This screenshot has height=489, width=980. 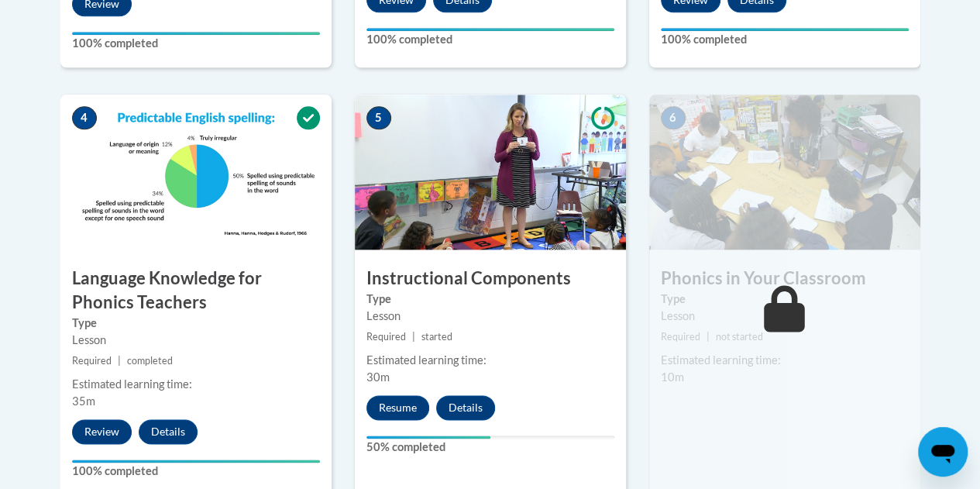 What do you see at coordinates (785, 278) in the screenshot?
I see `h3: Phonics in Your Classroom` at bounding box center [785, 278].